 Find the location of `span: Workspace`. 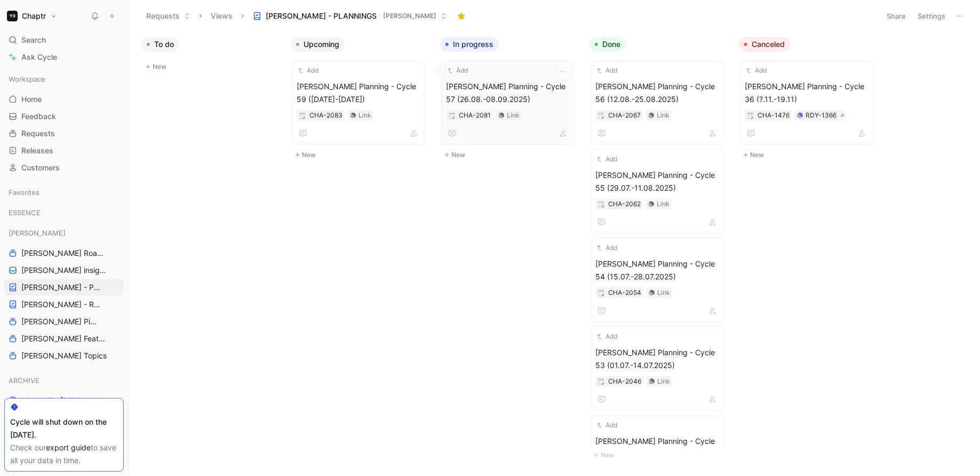

span: Workspace is located at coordinates (27, 79).